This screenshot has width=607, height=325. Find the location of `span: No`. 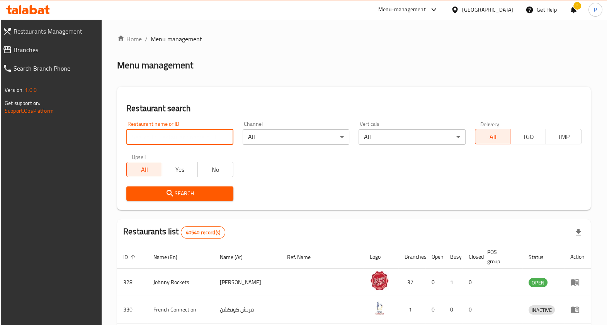

span: No is located at coordinates (216, 170).